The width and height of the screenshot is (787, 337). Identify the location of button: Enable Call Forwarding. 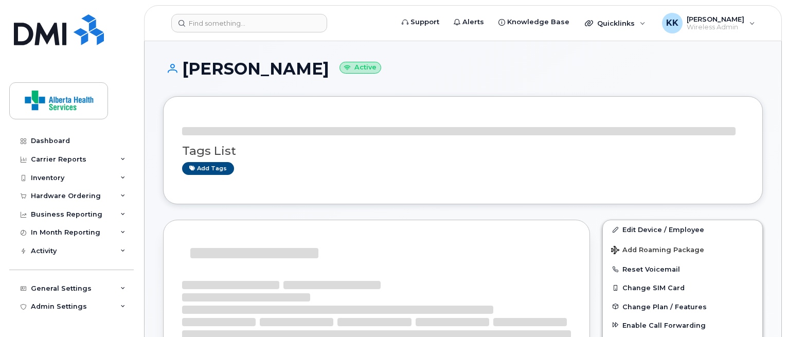
(683, 325).